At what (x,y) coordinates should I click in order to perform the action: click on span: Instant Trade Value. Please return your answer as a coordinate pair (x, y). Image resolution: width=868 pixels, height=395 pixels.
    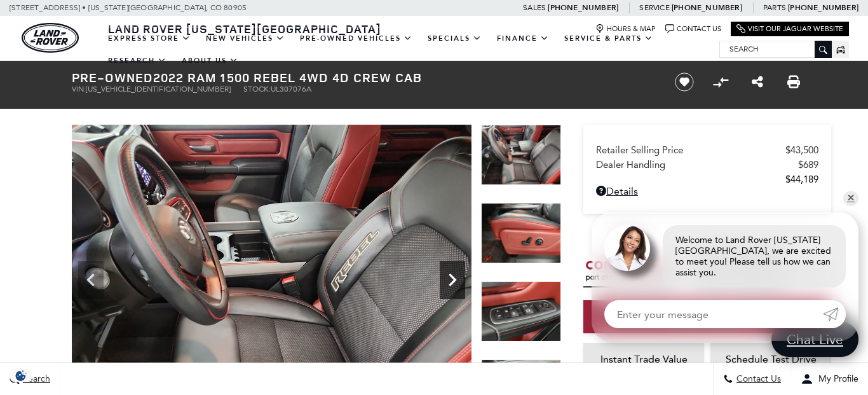
    Looking at the image, I should click on (643, 359).